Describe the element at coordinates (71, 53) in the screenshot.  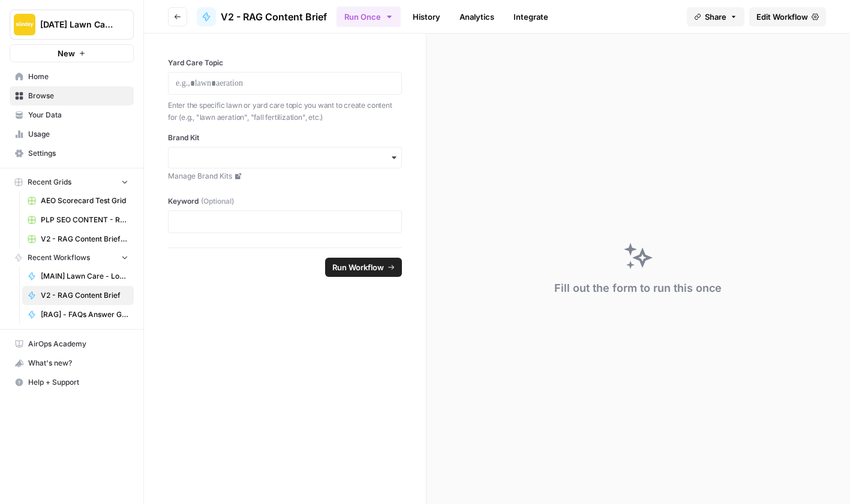
I see `button: New` at that location.